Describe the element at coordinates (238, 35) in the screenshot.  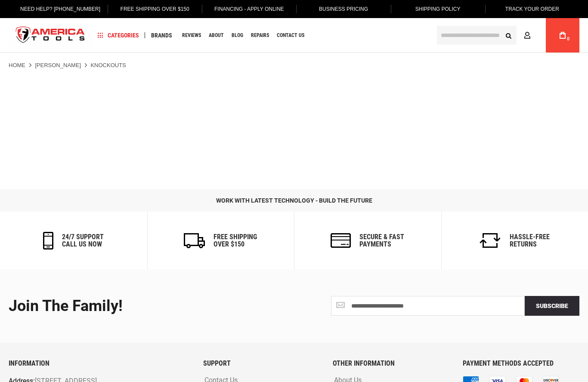
I see `a: Blog` at that location.